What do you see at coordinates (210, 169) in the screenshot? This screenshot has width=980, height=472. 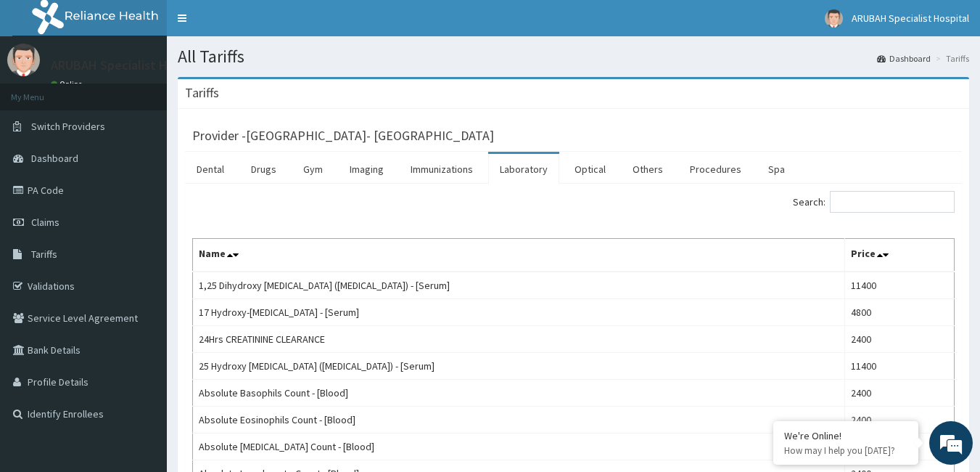 I see `a: Dental` at bounding box center [210, 169].